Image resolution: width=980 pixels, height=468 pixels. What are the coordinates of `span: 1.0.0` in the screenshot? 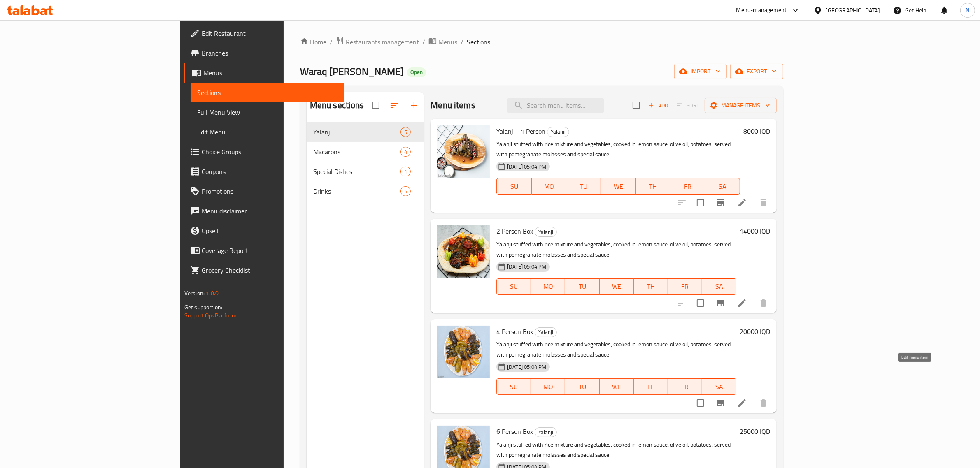 It's located at (212, 293).